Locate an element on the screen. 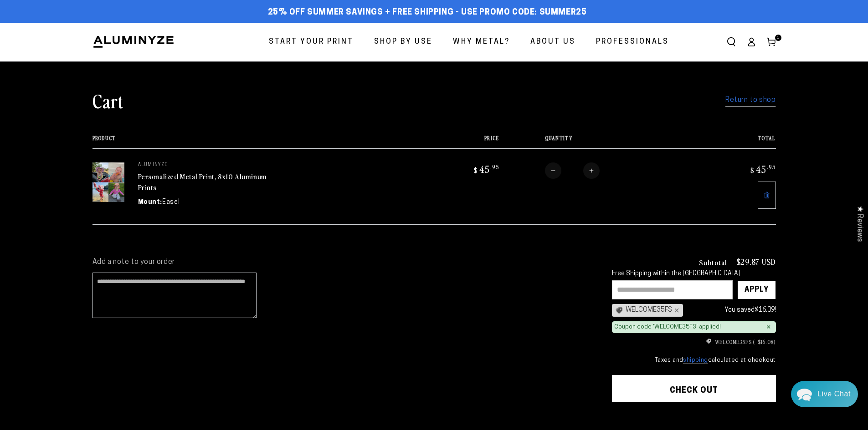 This screenshot has width=868, height=430. a: Return to shop is located at coordinates (751, 100).